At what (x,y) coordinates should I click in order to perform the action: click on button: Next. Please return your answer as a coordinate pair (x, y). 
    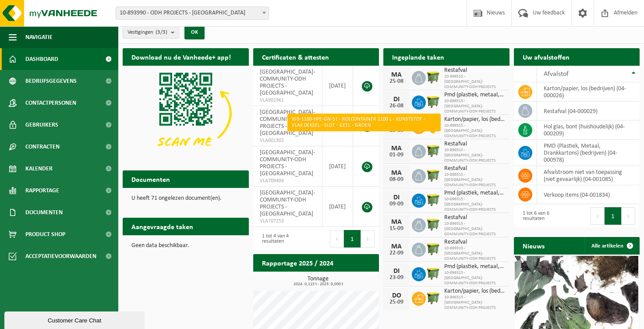
    Looking at the image, I should click on (368, 239).